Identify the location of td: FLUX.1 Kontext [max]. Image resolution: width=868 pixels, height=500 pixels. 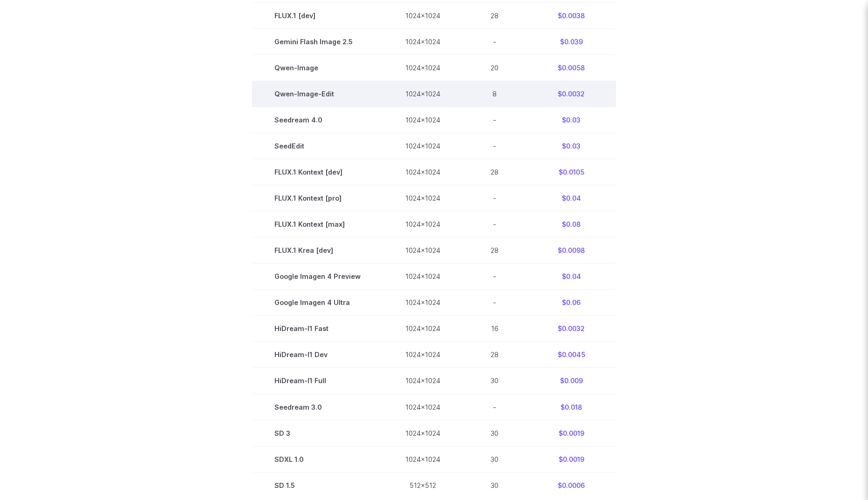
(317, 225).